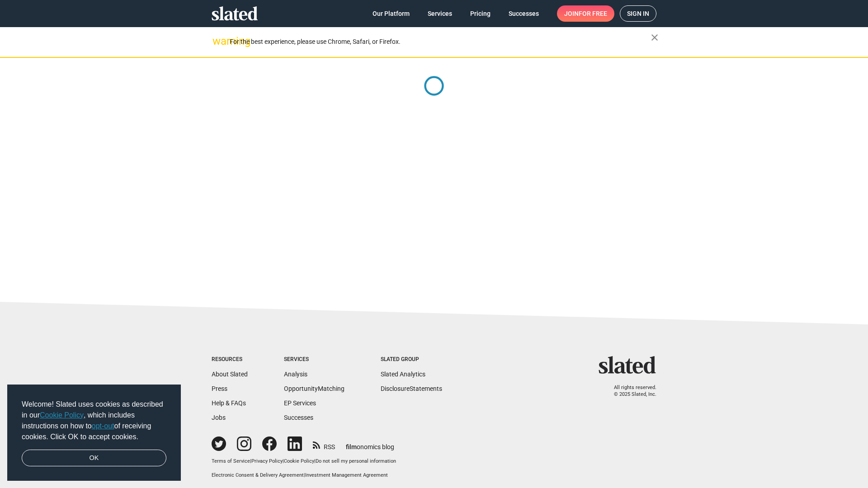 Image resolution: width=868 pixels, height=488 pixels. Describe the element at coordinates (218, 41) in the screenshot. I see `mat-icon: warning` at that location.